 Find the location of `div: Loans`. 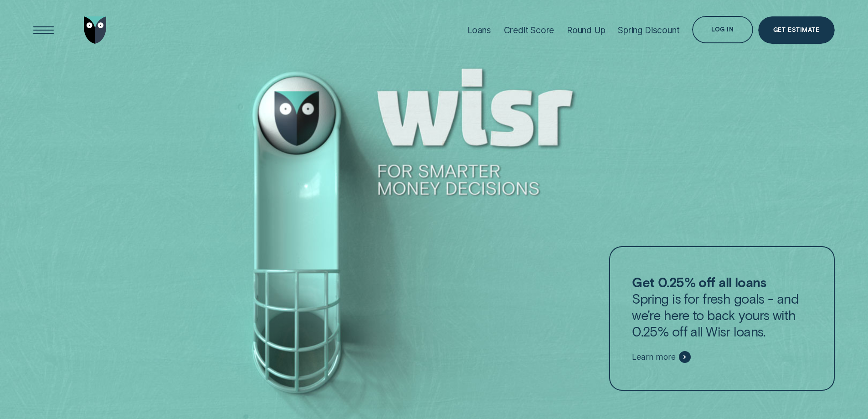

div: Loans is located at coordinates (479, 30).